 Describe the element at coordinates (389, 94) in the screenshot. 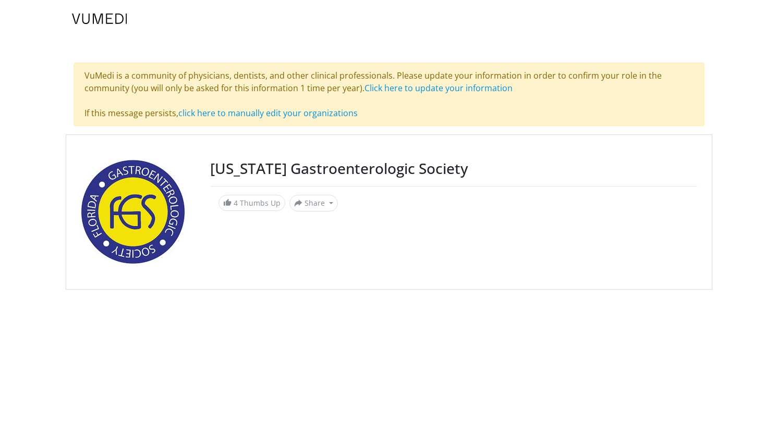

I see `div: VuMedi is a community of physicians, dentists, and other clinical professionals. Please update yo...` at that location.